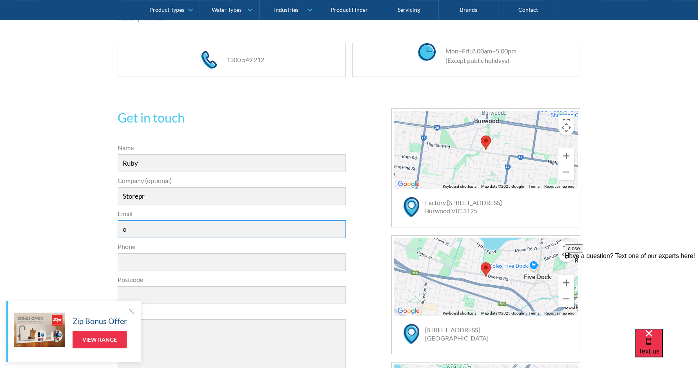 The image size is (698, 368). Describe the element at coordinates (100, 339) in the screenshot. I see `a: View Range` at that location.